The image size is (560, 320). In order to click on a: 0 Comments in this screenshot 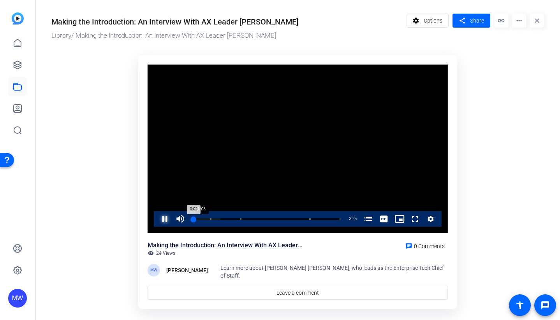, I will do `click(425, 246)`.